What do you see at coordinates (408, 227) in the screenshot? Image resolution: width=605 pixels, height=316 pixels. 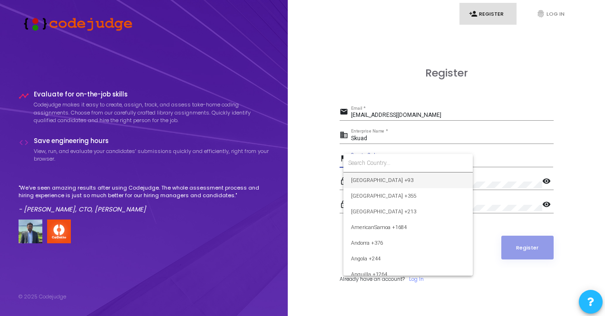 I see `span: AmericanSamoa +1684` at bounding box center [408, 227].